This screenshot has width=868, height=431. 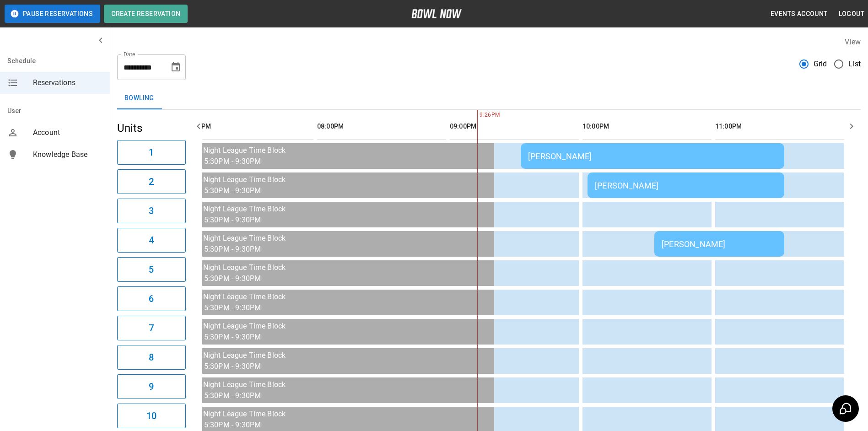 I want to click on button: Logout, so click(x=852, y=14).